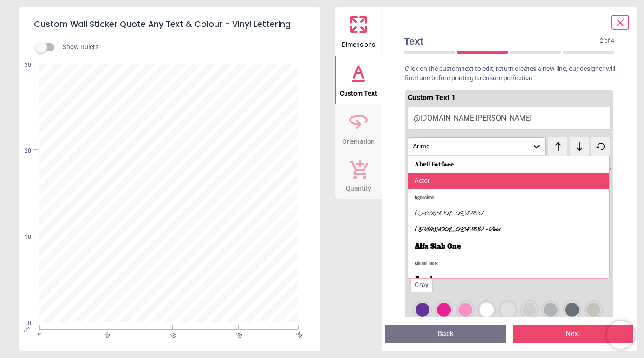 This screenshot has height=358, width=644. Describe the element at coordinates (486, 310) in the screenshot. I see `div: white` at that location.